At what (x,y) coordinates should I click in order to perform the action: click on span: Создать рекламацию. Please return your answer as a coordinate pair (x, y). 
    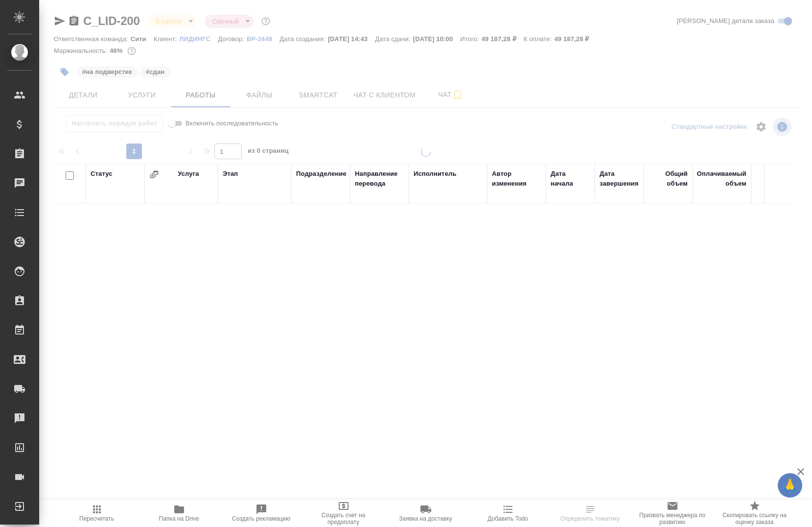
    Looking at the image, I should click on (260, 518).